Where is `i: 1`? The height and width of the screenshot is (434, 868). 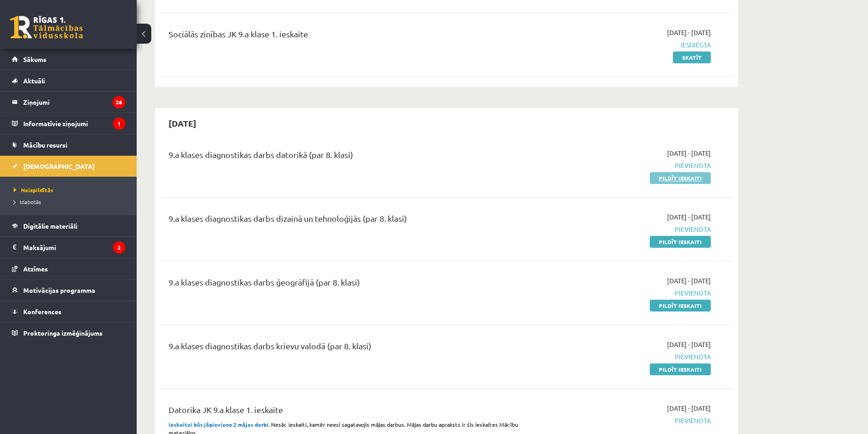 i: 1 is located at coordinates (119, 124).